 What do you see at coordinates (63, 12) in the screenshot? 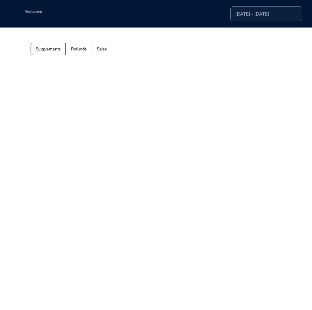
I see `div: Restaurant` at bounding box center [63, 12].